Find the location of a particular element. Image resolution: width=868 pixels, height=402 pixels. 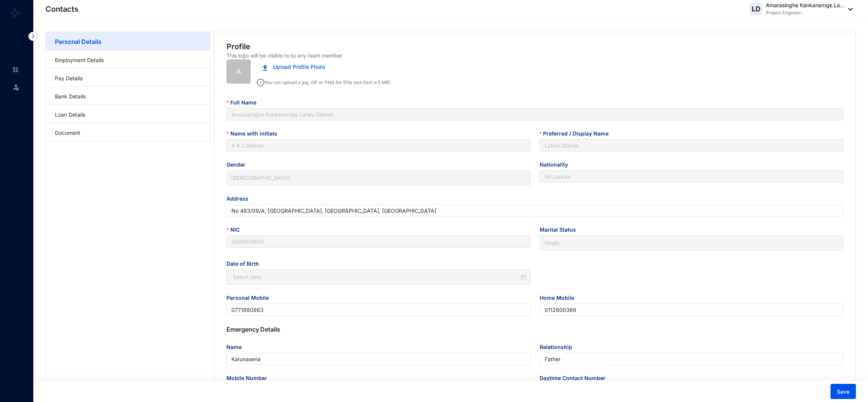

span: Male is located at coordinates (378, 178).